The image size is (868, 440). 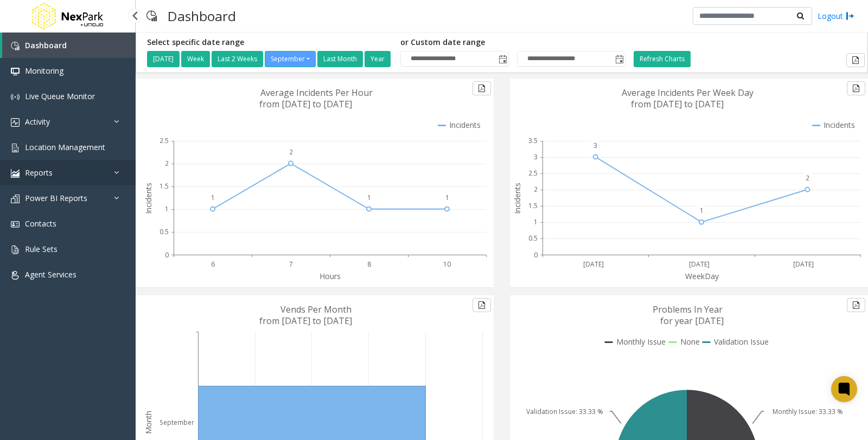 I want to click on text: 7, so click(x=291, y=264).